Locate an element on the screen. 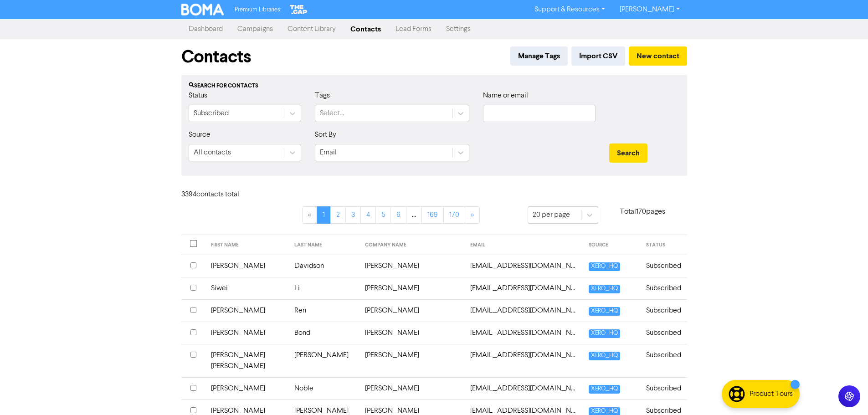 Image resolution: width=868 pixels, height=415 pixels. a: Page 6 is located at coordinates (398, 215).